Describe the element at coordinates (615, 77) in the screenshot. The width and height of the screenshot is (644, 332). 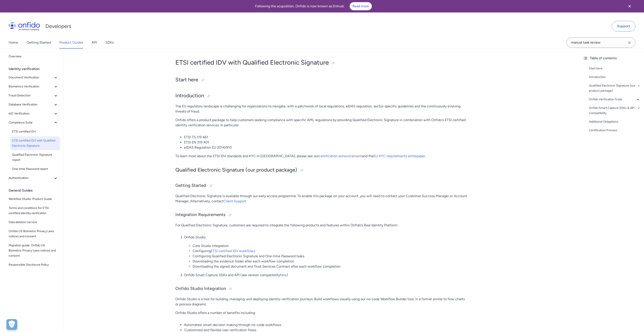
I see `div: Introduction` at that location.